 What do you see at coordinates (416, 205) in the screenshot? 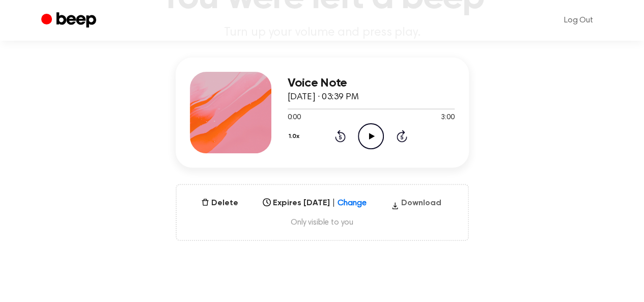
I see `button: Download` at bounding box center [416, 205].